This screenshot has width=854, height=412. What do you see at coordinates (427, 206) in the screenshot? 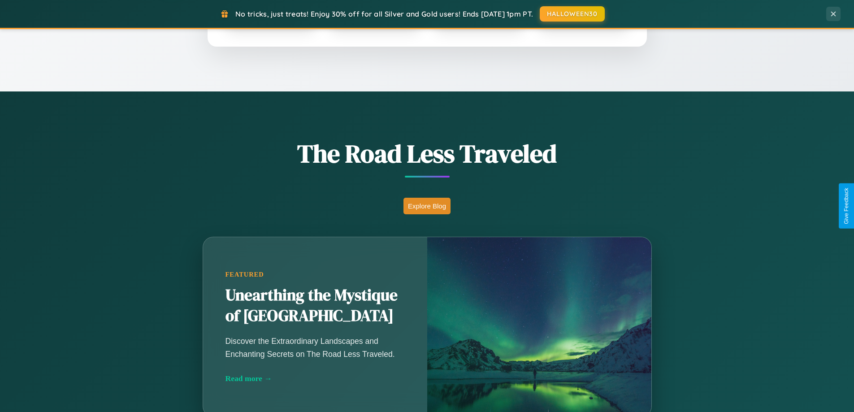
I see `button: Explore Blog` at bounding box center [427, 206].